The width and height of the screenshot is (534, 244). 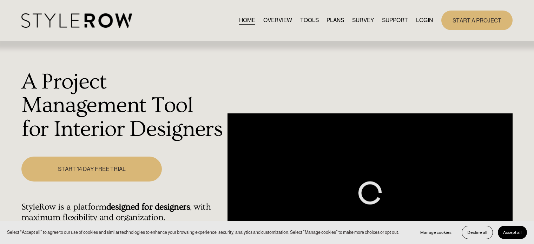 I want to click on button: Accept all, so click(x=512, y=232).